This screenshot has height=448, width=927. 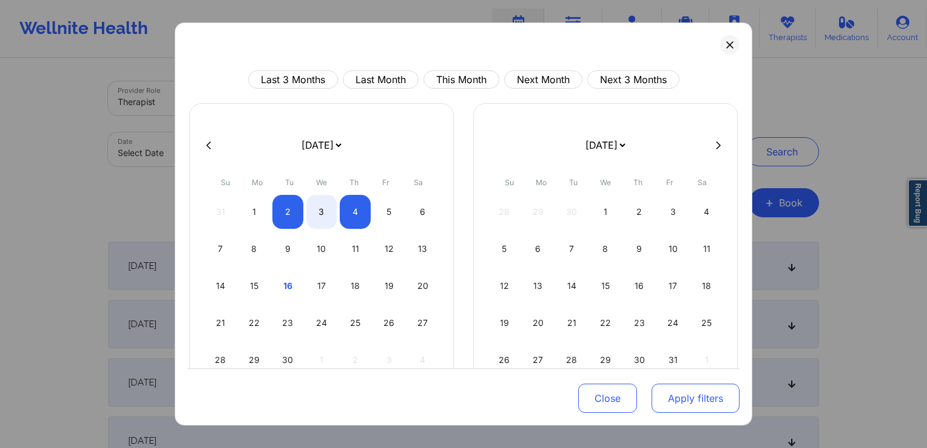 I want to click on div: Thu Oct 16 2025, so click(x=639, y=286).